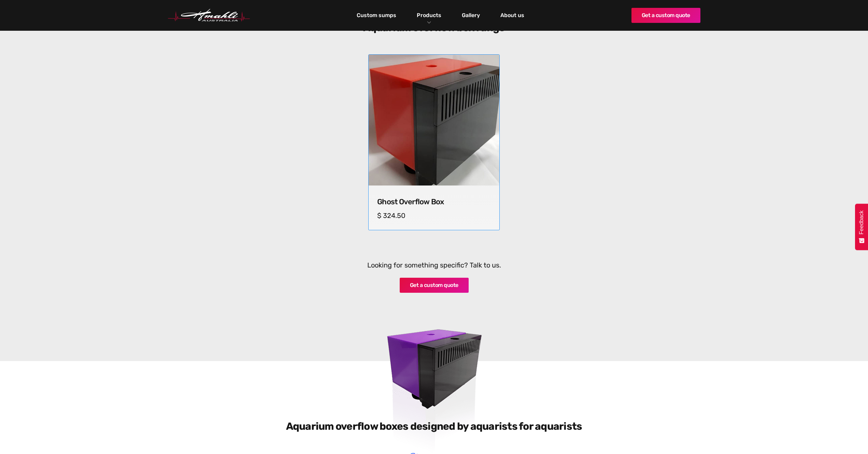 The image size is (868, 454). I want to click on button: Feedback - Show survey, so click(861, 227).